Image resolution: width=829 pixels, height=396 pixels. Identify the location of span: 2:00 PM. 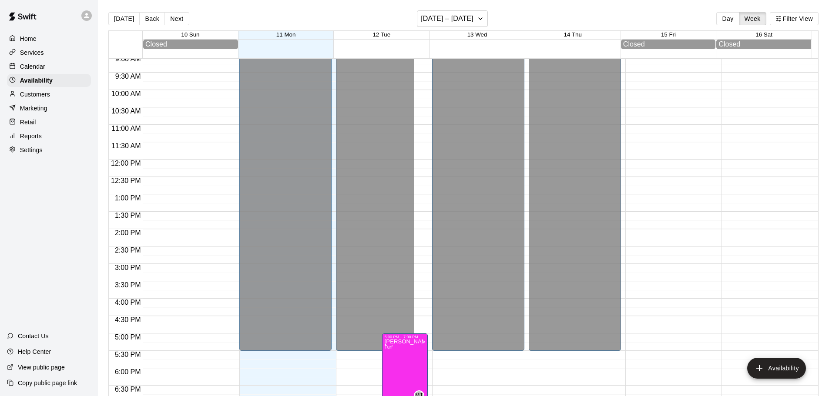
(128, 233).